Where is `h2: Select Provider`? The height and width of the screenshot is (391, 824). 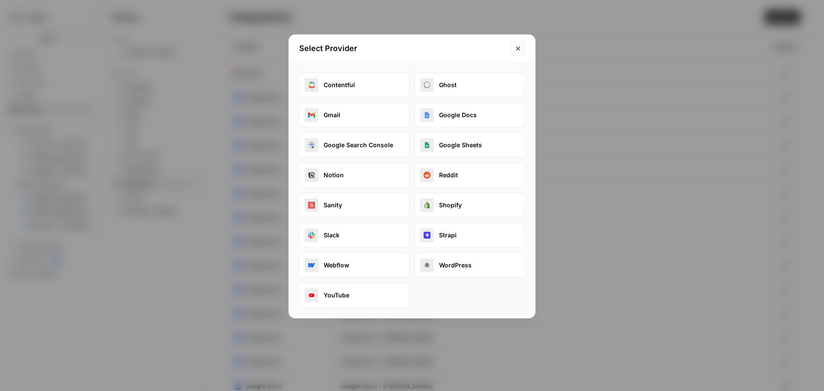 h2: Select Provider is located at coordinates (403, 49).